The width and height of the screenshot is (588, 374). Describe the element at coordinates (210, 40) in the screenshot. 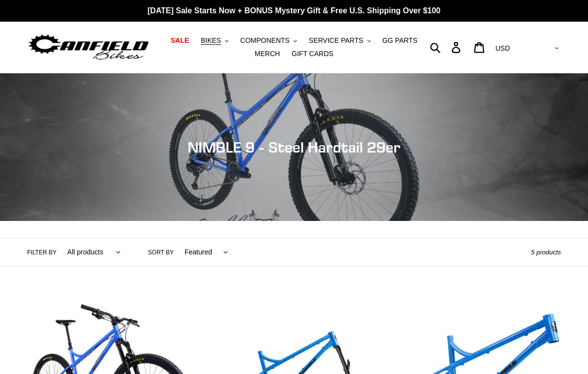

I see `span: BIKES` at that location.